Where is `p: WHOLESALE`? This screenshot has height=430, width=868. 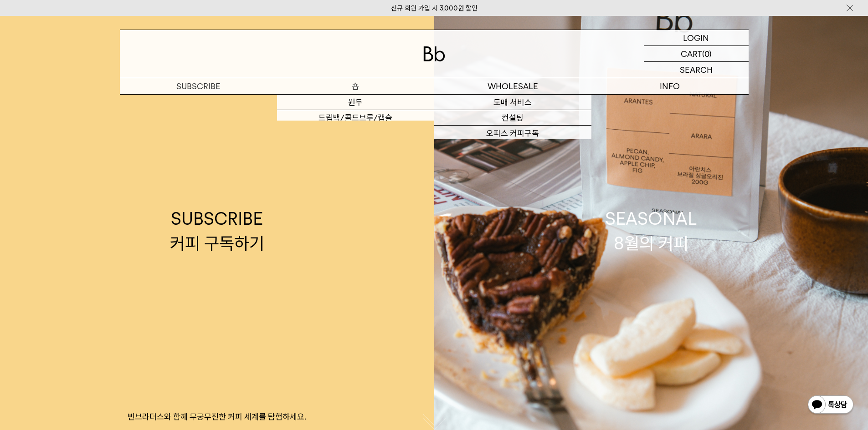
p: WHOLESALE is located at coordinates (512, 86).